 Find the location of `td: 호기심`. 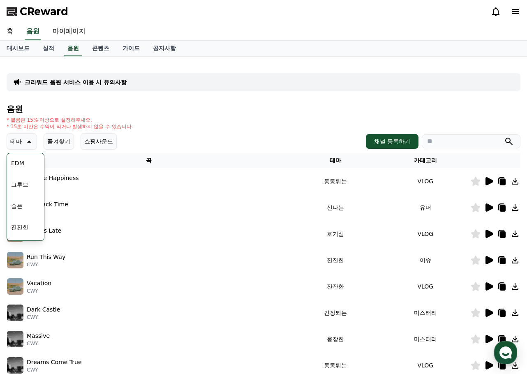

td: 호기심 is located at coordinates (335, 234).